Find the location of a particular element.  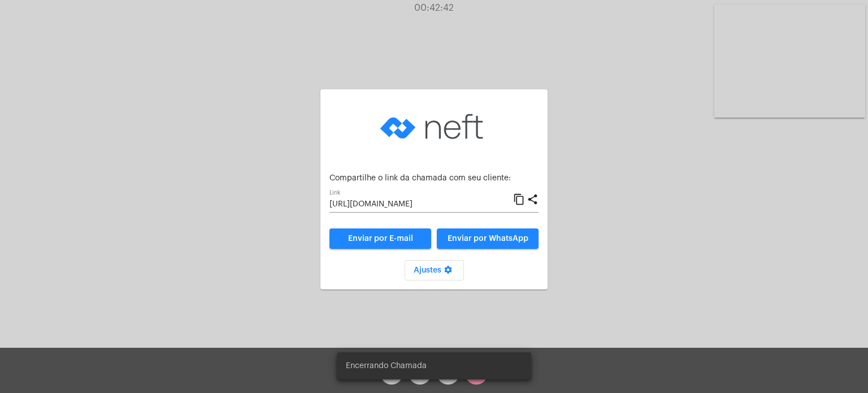

span: 00:42:42 is located at coordinates (434, 8).